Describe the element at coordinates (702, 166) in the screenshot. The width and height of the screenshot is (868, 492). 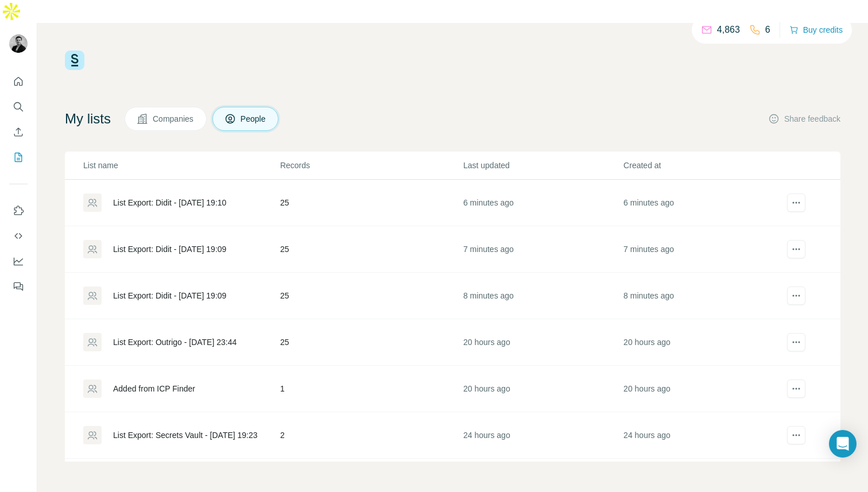
I see `p: Created at` at that location.